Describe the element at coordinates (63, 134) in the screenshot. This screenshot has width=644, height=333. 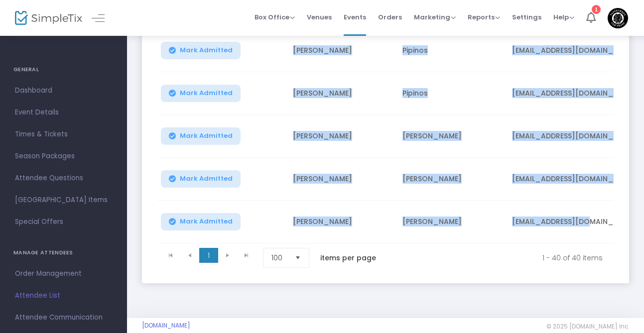
I see `span: Times & Tickets` at that location.